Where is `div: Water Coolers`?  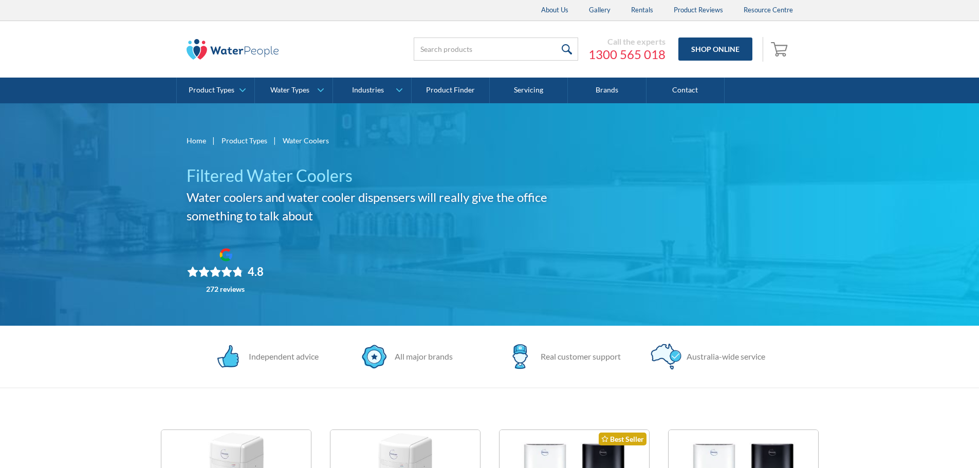
div: Water Coolers is located at coordinates (306, 140).